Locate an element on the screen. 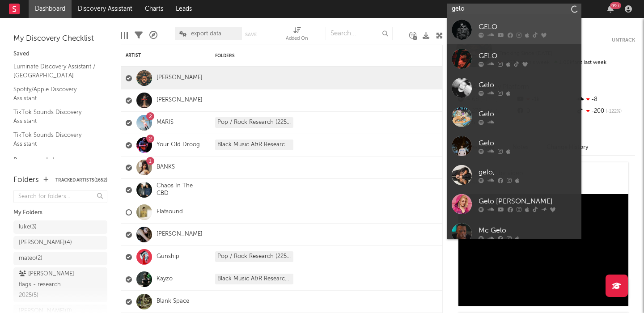 The height and width of the screenshot is (313, 644). a: MARIS is located at coordinates (165, 123).